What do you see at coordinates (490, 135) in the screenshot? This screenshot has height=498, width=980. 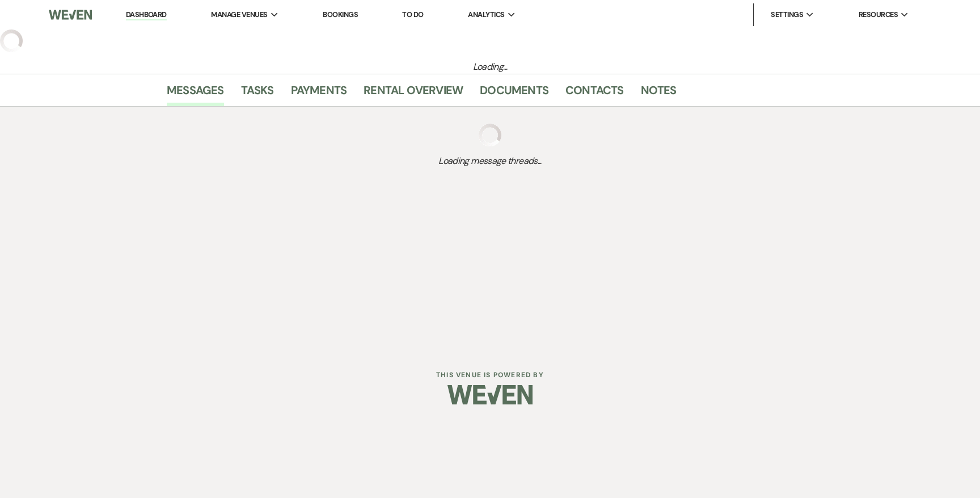 I see `img: loading spinner` at bounding box center [490, 135].